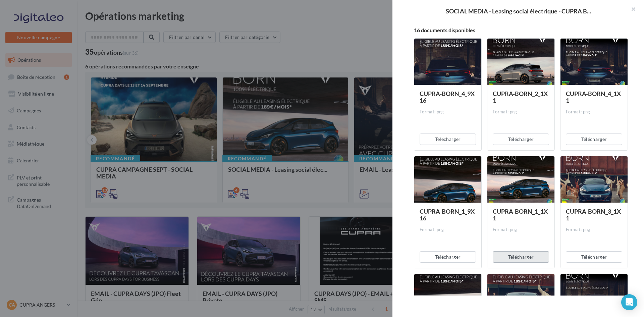 This screenshot has height=317, width=644. I want to click on span: SOCIAL MEDIA - Leasing social électrique - CUPRA B..., so click(518, 11).